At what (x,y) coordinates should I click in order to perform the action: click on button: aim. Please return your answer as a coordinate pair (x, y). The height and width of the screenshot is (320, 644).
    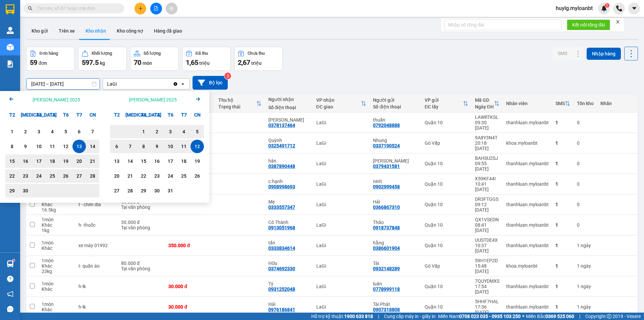
    Looking at the image, I should click on (171, 8).